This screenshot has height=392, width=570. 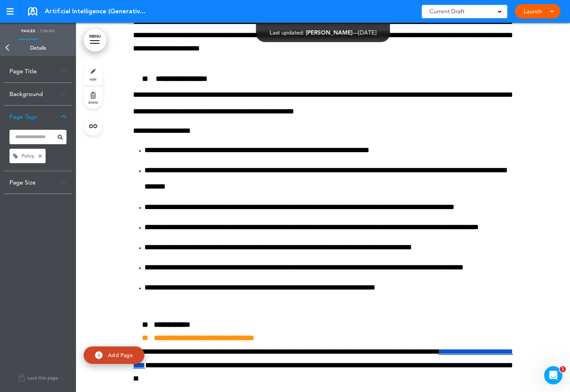 What do you see at coordinates (93, 98) in the screenshot?
I see `a: delete` at bounding box center [93, 98].